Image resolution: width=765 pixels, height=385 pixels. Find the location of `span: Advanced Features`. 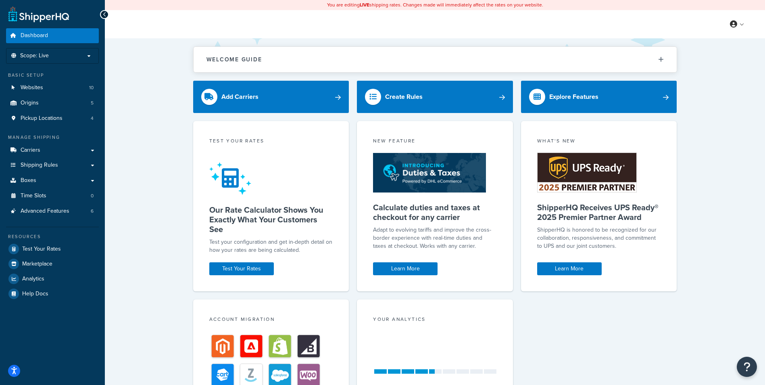

span: Advanced Features is located at coordinates (45, 211).